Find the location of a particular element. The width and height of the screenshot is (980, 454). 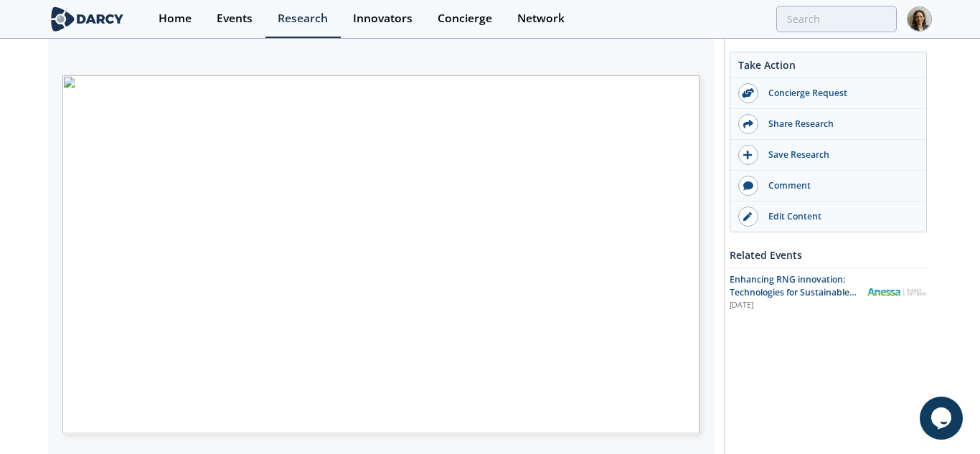

img: Profile is located at coordinates (919, 19).